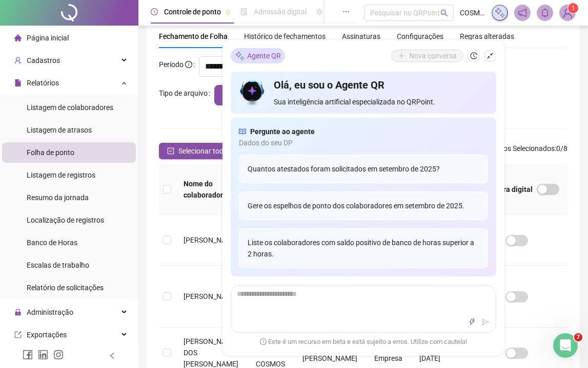 The height and width of the screenshot is (368, 588). Describe the element at coordinates (48, 37) in the screenshot. I see `span: Página inicial` at that location.